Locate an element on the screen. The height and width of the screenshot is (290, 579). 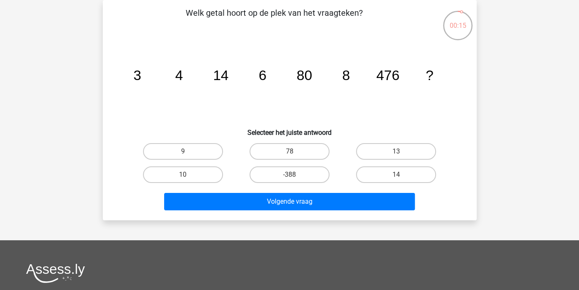
label: 9 is located at coordinates (183, 151).